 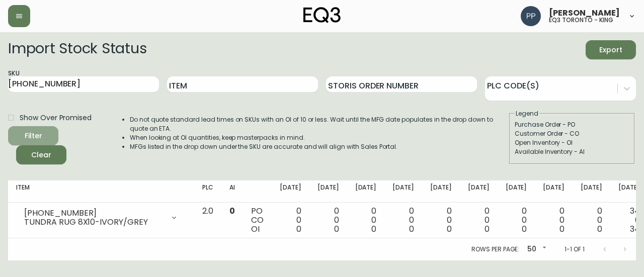 What do you see at coordinates (94, 222) in the screenshot?
I see `div: TUNDRA RUG 8X10-IVORY/GREY` at bounding box center [94, 222].